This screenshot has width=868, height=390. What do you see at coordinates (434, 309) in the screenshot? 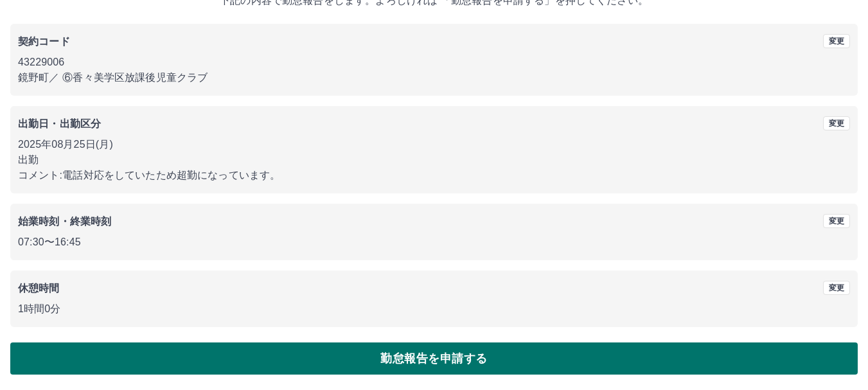
I see `p: 1時間0分` at bounding box center [434, 309].